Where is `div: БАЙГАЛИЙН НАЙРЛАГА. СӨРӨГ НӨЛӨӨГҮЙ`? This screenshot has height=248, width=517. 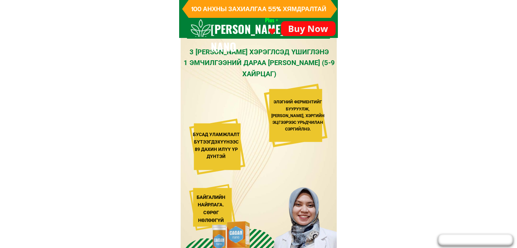
div: БАЙГАЛИЙН НАЙРЛАГА. СӨРӨГ НӨЛӨӨГҮЙ is located at coordinates (211, 209).